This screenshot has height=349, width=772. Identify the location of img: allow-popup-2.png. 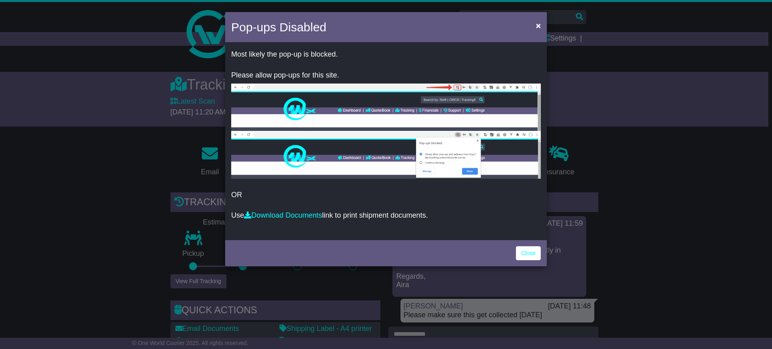
(386, 155).